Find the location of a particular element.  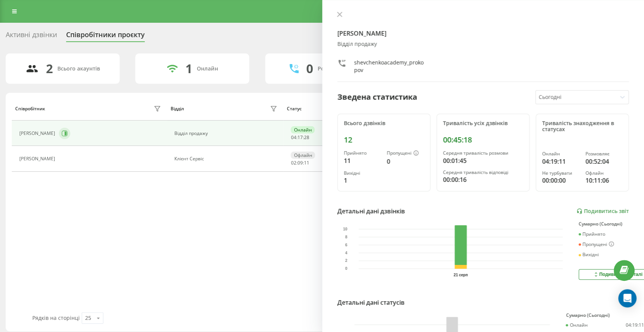

div: 00:00:00 is located at coordinates (560, 180).